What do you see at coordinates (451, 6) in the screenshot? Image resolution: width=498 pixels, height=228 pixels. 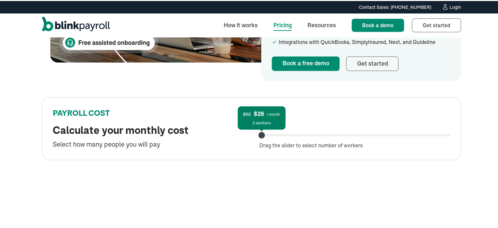 I see `a: Login` at bounding box center [451, 6].